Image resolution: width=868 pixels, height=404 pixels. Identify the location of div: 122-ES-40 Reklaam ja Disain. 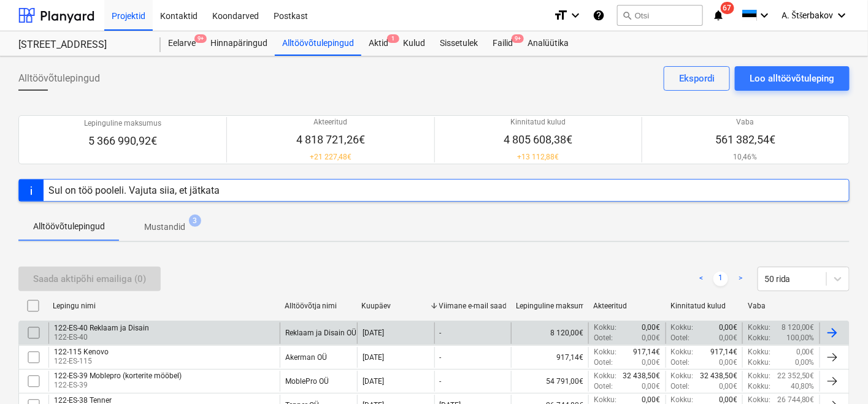
(101, 328).